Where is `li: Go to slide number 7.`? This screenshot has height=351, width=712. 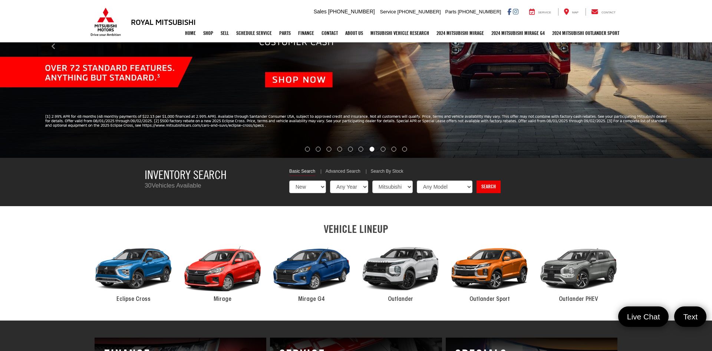 li: Go to slide number 7. is located at coordinates (372, 149).